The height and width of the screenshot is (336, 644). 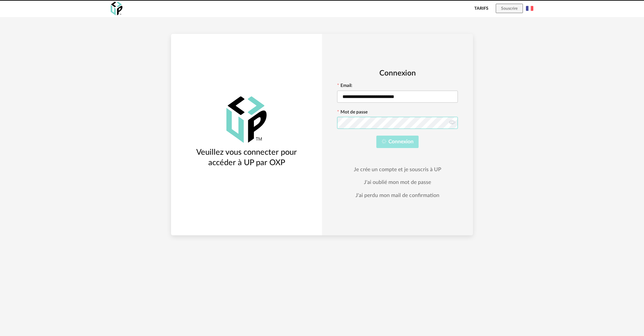 What do you see at coordinates (397, 196) in the screenshot?
I see `a: J'ai perdu mon mail de confirmation` at bounding box center [397, 196].